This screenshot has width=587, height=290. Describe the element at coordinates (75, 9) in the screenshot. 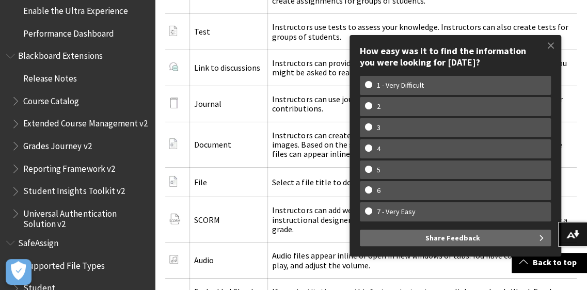

I see `span: Enable the Ultra Experience` at that location.